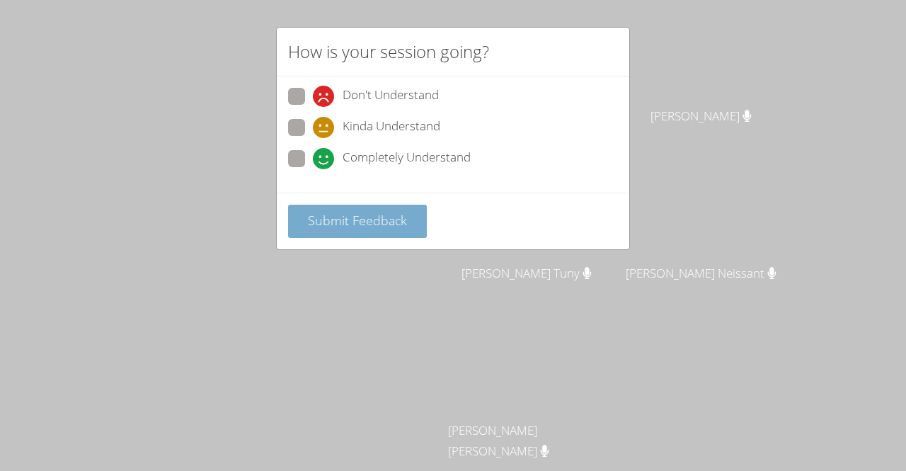  What do you see at coordinates (357, 221) in the screenshot?
I see `button: Submit Feedback` at bounding box center [357, 221].